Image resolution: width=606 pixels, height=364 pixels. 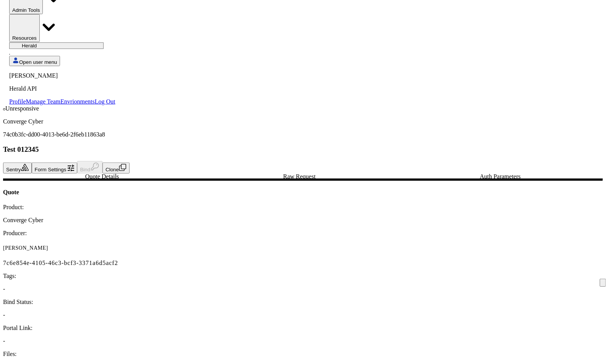 What do you see at coordinates (303, 134) in the screenshot?
I see `p: 74c0b3fc-dd00-4013-be6d-2f6eb11863a8` at bounding box center [303, 134].